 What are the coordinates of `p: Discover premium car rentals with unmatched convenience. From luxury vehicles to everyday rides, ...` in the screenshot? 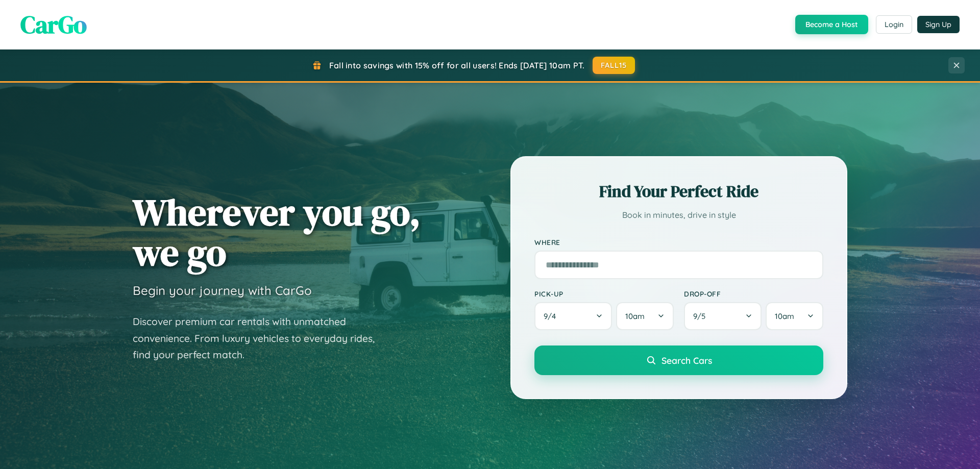 It's located at (261, 338).